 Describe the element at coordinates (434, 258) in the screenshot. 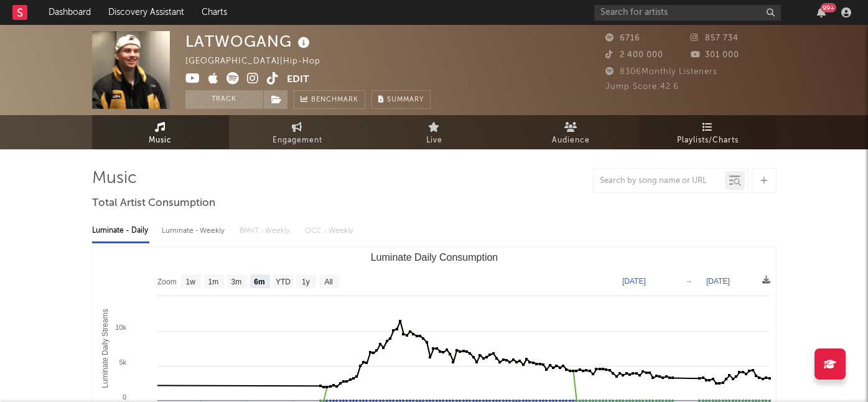

I see `text: Luminate Daily Consumption` at that location.